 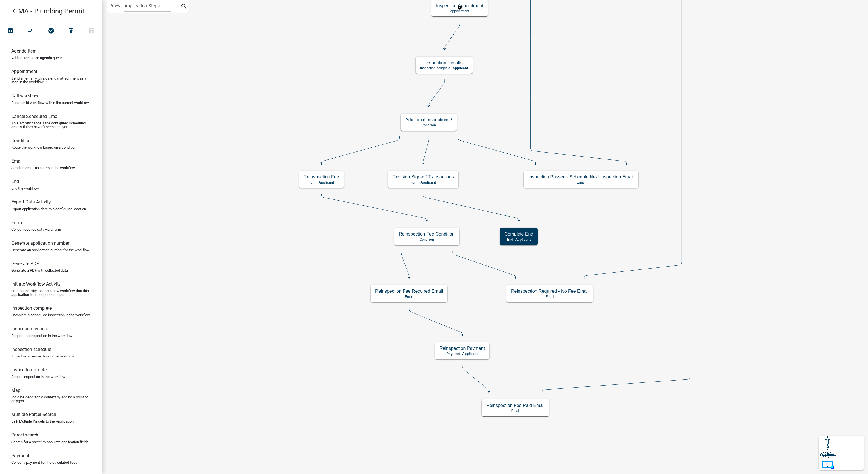 What do you see at coordinates (426, 234) in the screenshot?
I see `h5: Reinspection Fee Condition` at bounding box center [426, 234].